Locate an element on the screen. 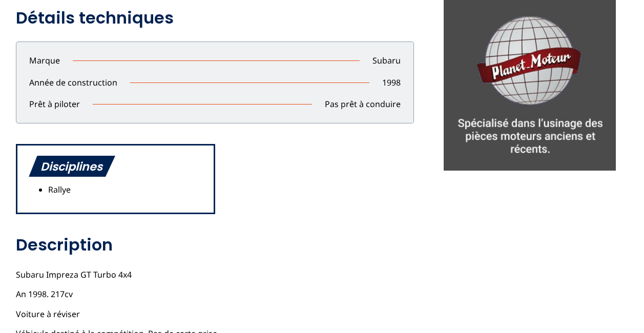 The width and height of the screenshot is (644, 333). p: 1998 is located at coordinates (391, 82).